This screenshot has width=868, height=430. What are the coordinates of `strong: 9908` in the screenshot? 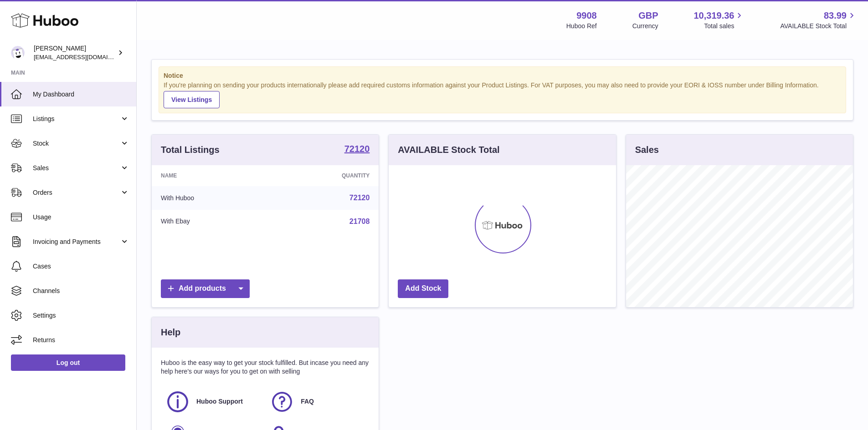 It's located at (586, 15).